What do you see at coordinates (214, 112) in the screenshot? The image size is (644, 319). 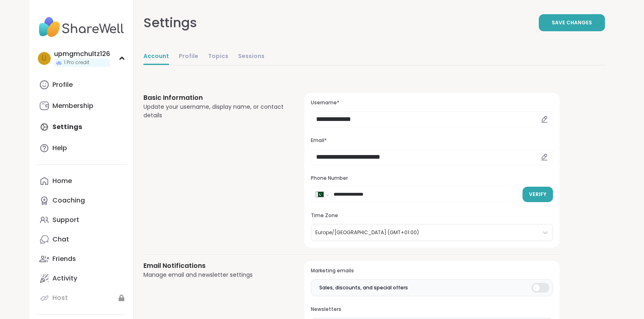 I see `div: Update your username, display name, or contact details` at bounding box center [214, 112].